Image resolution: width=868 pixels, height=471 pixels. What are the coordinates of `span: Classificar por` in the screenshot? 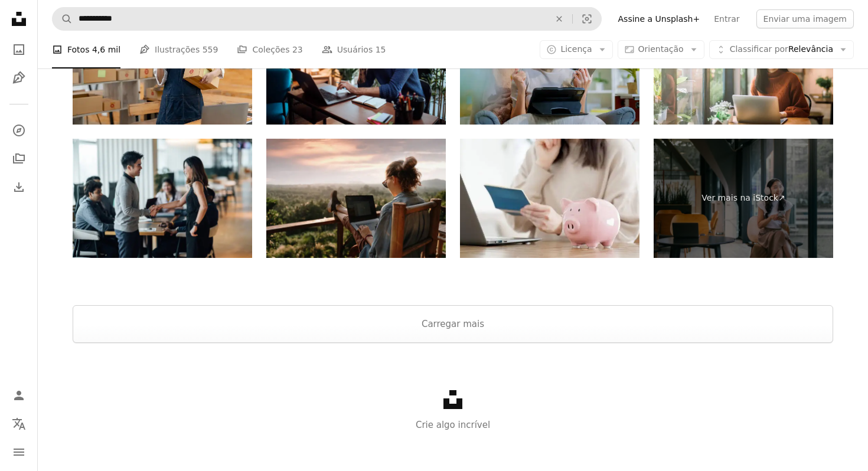 It's located at (759, 49).